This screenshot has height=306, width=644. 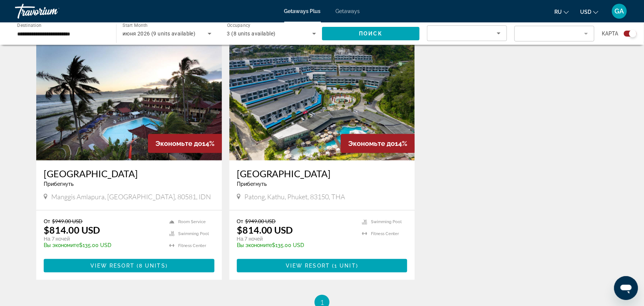 What do you see at coordinates (303, 11) in the screenshot?
I see `a: Getaways Plus` at bounding box center [303, 11].